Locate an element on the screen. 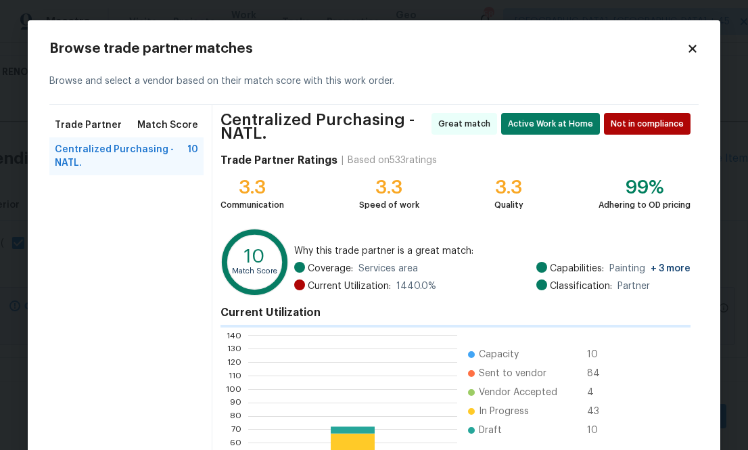  text: 10 is located at coordinates (254, 256).